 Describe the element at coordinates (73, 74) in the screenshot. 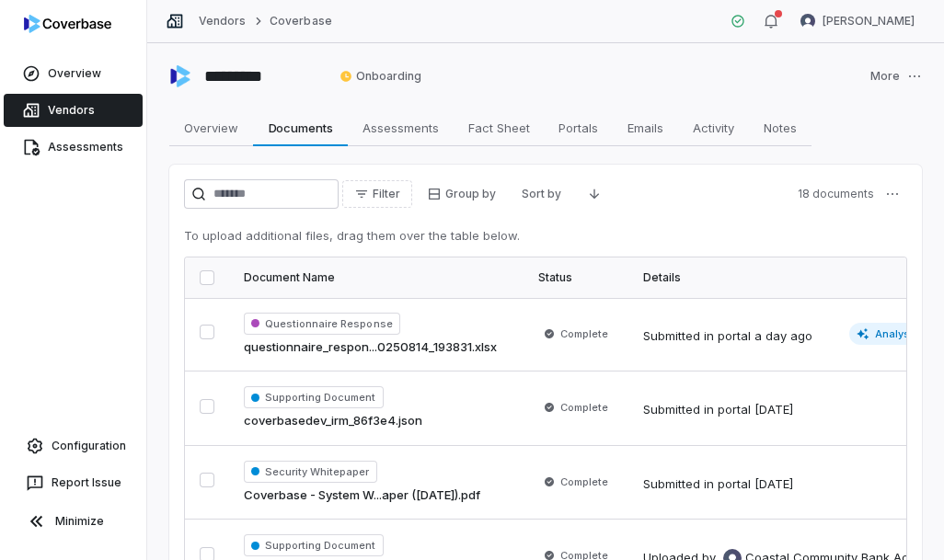

I see `a: Overview` at that location.